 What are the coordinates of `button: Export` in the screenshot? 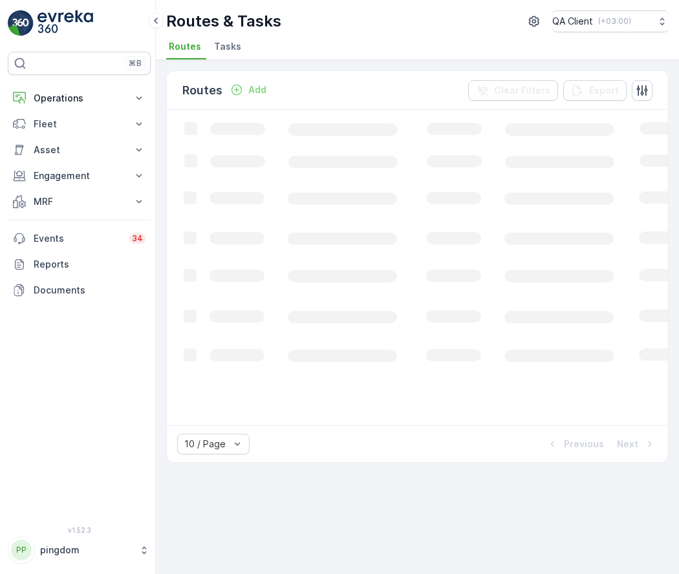 It's located at (595, 91).